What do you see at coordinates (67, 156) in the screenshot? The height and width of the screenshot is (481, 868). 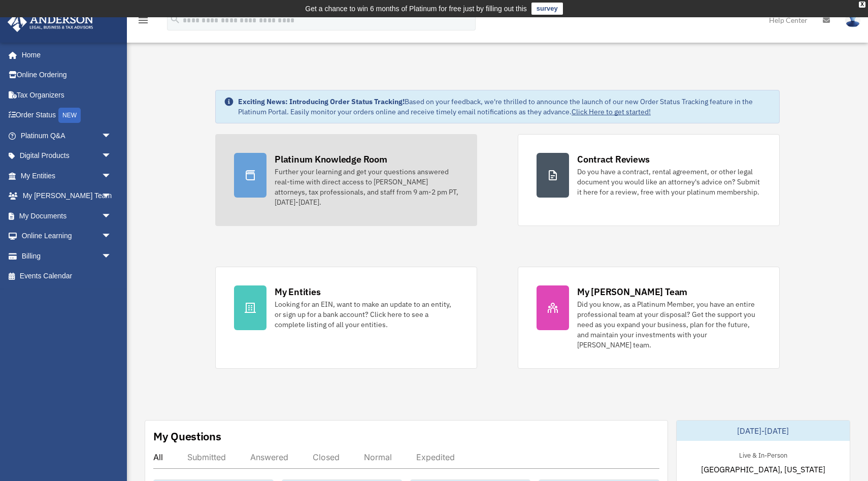 I see `a: Digital Productsarrow_drop_down` at bounding box center [67, 156].